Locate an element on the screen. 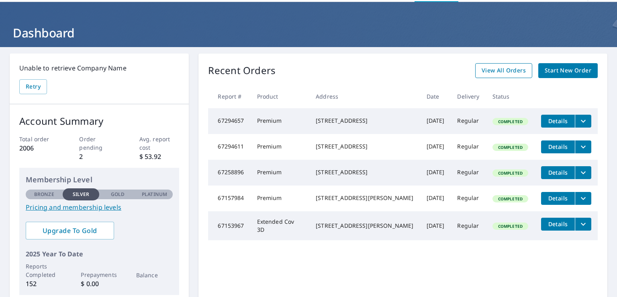 Image resolution: width=617 pixels, height=297 pixels. p: Recent Orders is located at coordinates (242, 70).